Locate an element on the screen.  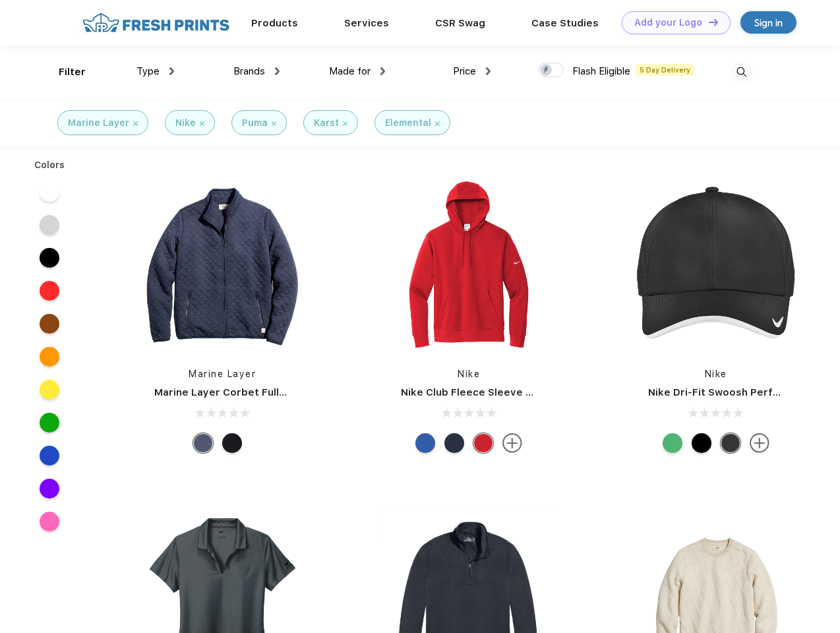
div: Midnight Navy is located at coordinates (454, 443).